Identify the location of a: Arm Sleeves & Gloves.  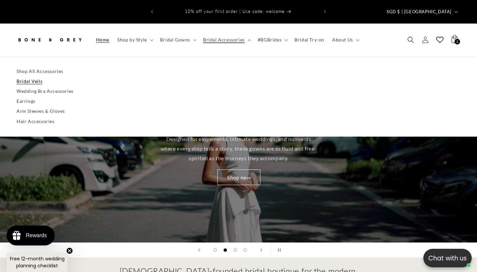
(239, 111).